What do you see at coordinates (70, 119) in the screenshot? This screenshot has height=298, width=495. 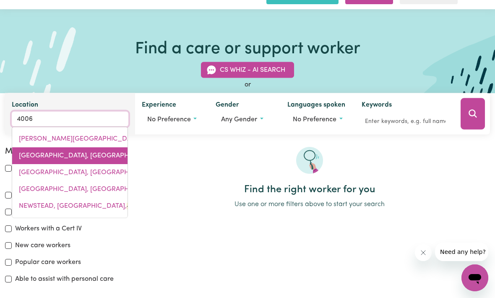 I see `input: Enter a suburb` at bounding box center [70, 119].